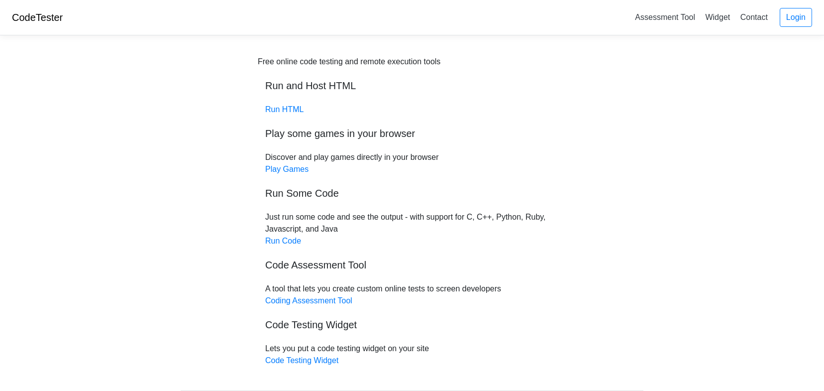 This screenshot has height=391, width=824. Describe the element at coordinates (349, 62) in the screenshot. I see `div: Free online code testing and remote execution tools` at that location.